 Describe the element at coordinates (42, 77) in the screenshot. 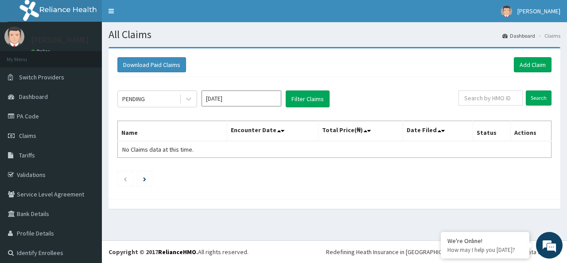

I see `span: Switch Providers` at that location.